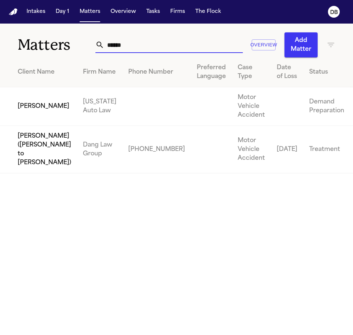 The height and width of the screenshot is (335, 353). What do you see at coordinates (90, 12) in the screenshot?
I see `button: Matters` at bounding box center [90, 12].